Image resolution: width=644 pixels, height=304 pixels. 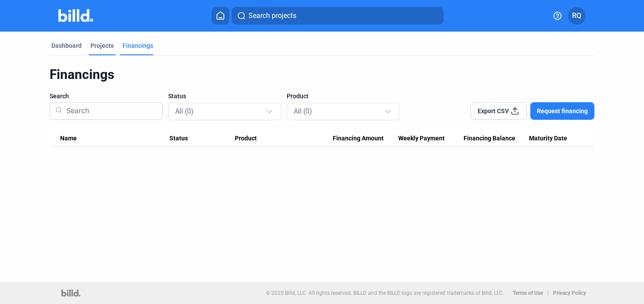 I want to click on span: Weekly Payment, so click(x=422, y=139).